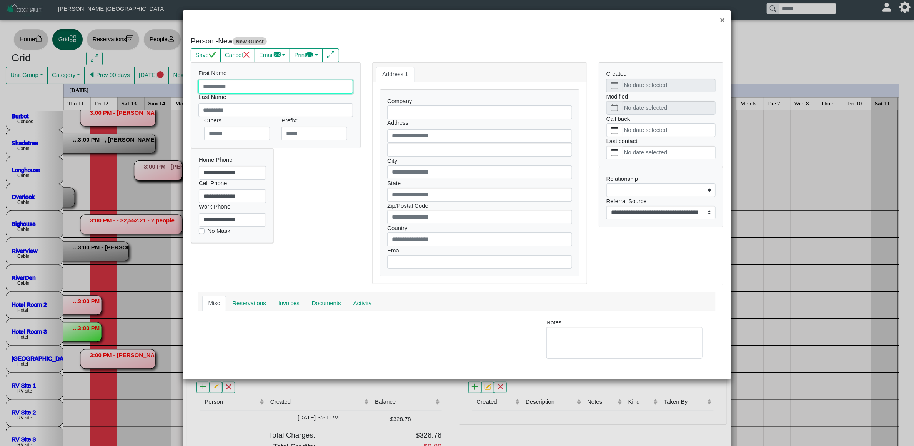  Describe the element at coordinates (232, 160) in the screenshot. I see `h6: Home Phone` at that location.